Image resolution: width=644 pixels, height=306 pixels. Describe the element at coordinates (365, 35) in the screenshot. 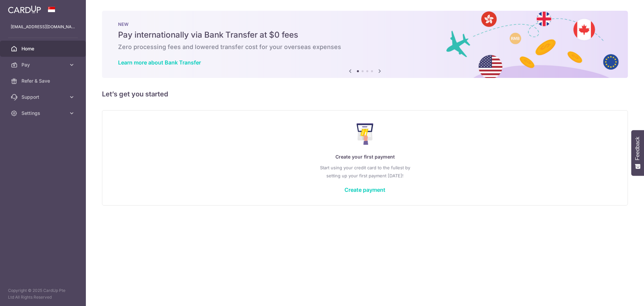

I see `h5: Pay internationally via Bank Transfer at $0 fees` at that location.